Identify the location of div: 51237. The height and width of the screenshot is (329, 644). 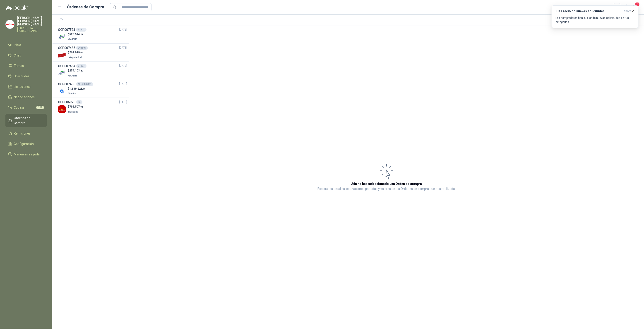
(81, 66).